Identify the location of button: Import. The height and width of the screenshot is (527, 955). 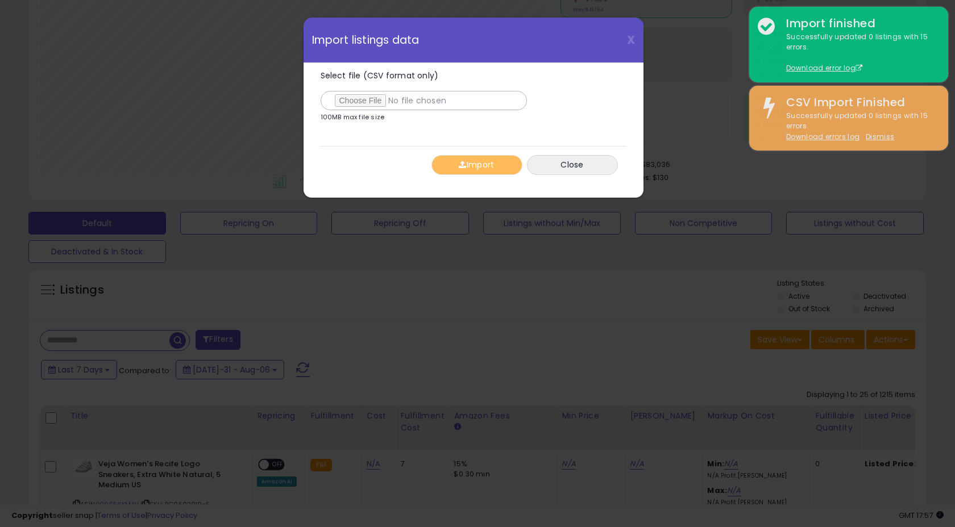
(477, 165).